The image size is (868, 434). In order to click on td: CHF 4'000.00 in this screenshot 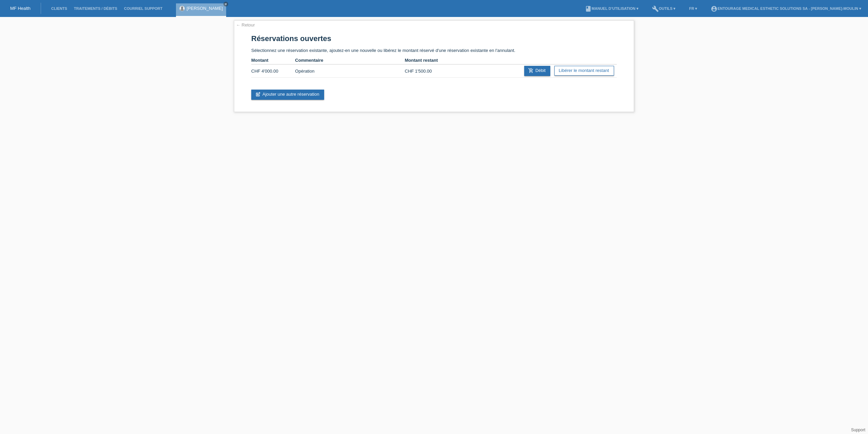, I will do `click(273, 71)`.